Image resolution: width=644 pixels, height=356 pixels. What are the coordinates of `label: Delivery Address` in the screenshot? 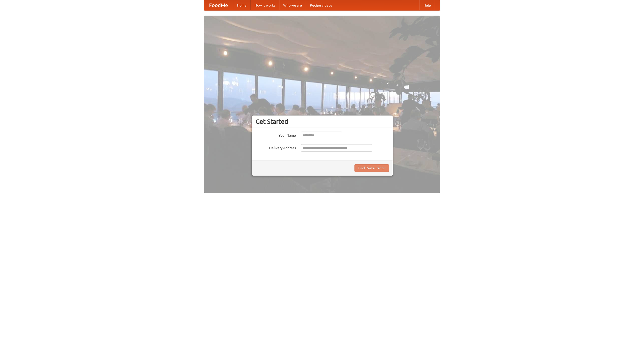 It's located at (275, 148).